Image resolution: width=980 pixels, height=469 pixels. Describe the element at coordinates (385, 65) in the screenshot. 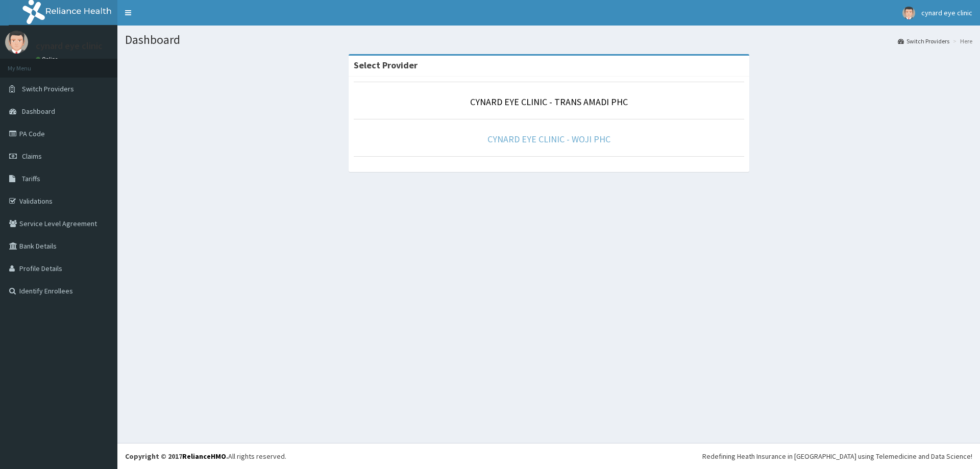

I see `strong: Select Provider` at that location.